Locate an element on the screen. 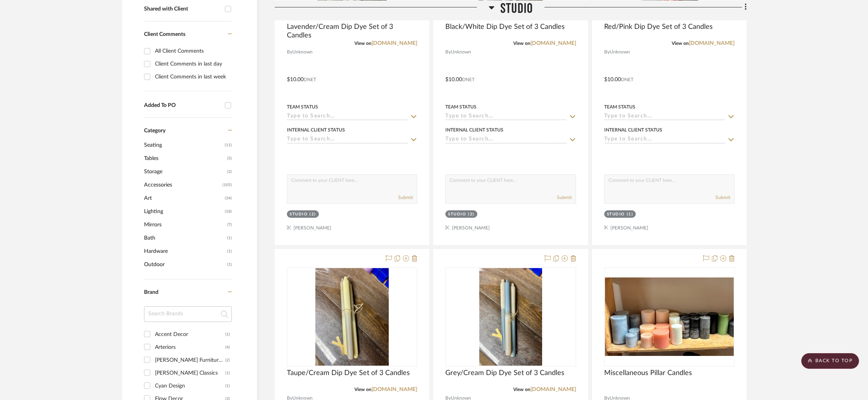 This screenshot has height=400, width=868. div: Accent Decor is located at coordinates (190, 334).